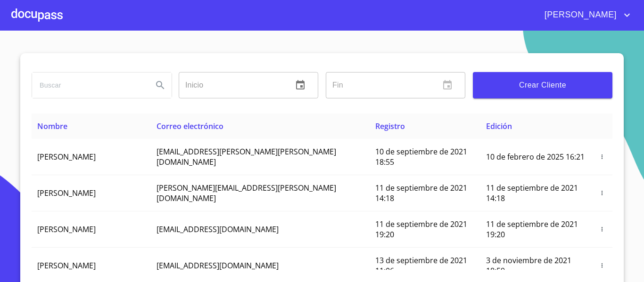 This screenshot has width=644, height=282. I want to click on span: Crear Cliente, so click(543, 85).